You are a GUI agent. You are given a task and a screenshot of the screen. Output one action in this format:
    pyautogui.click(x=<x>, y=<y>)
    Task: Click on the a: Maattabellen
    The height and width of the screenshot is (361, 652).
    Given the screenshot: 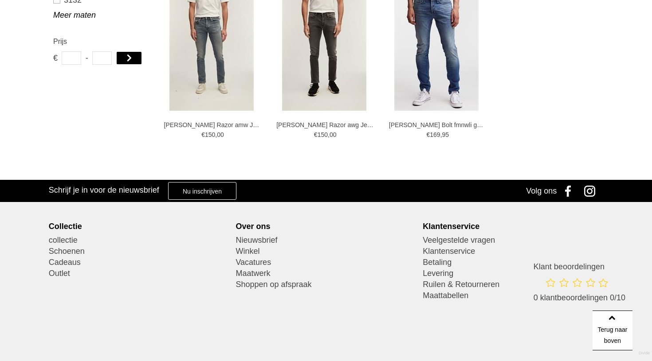 What is the action you would take?
    pyautogui.click(x=513, y=296)
    